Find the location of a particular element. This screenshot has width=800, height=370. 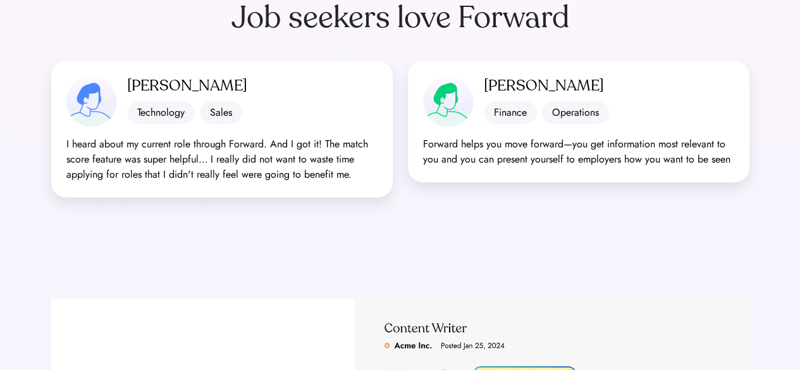

img: headshot_employer.png is located at coordinates (448, 101).